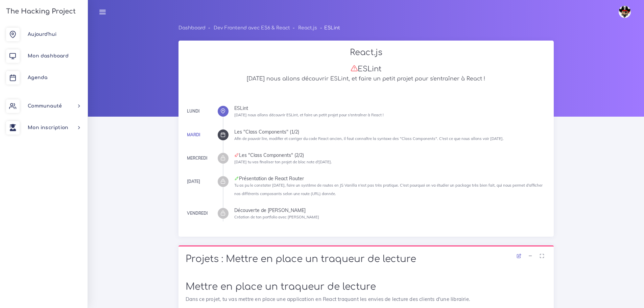 The image size is (644, 308). I want to click on h2: React.js, so click(366, 52).